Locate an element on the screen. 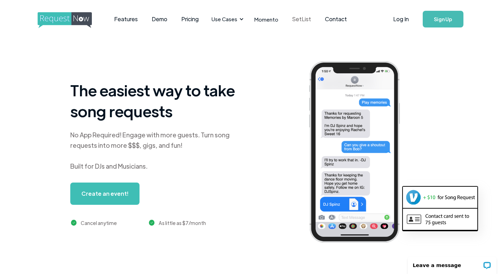 The height and width of the screenshot is (274, 501). button: Open LiveChat chat widget is located at coordinates (84, 13).